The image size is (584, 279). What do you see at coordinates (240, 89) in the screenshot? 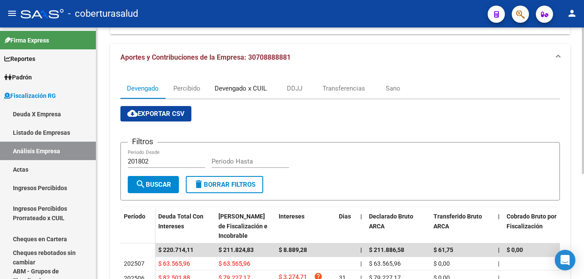
I see `div: Devengado x CUIL` at bounding box center [240, 89].